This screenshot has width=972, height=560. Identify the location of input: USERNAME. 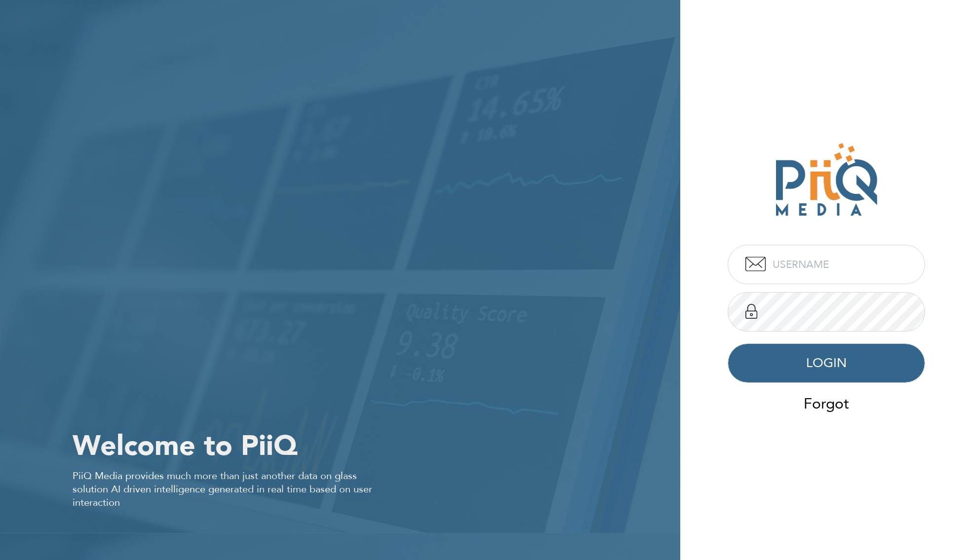
(826, 264).